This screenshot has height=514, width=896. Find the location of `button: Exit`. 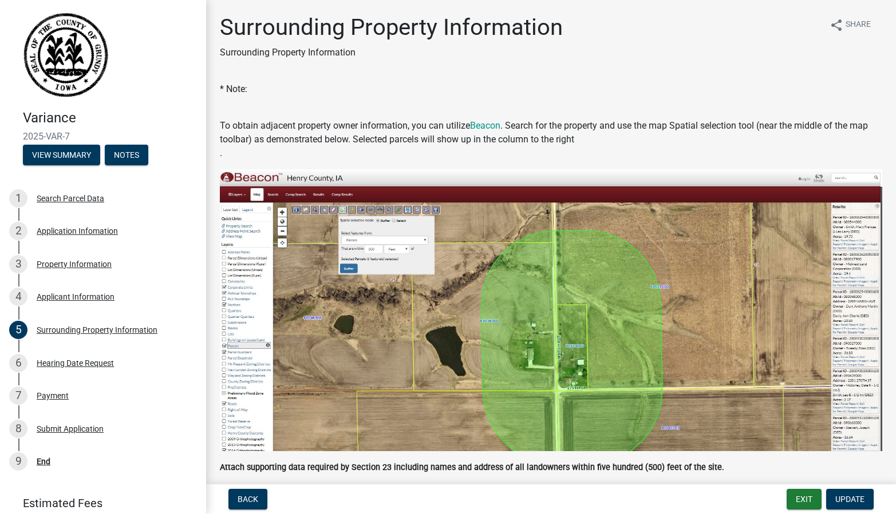

button: Exit is located at coordinates (803, 500).